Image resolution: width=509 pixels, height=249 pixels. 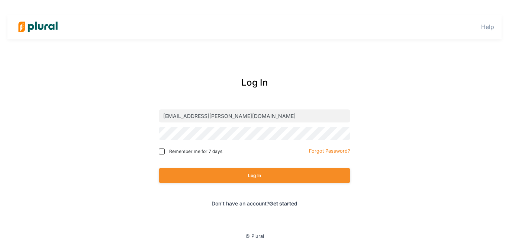 I want to click on small: © Plural, so click(x=254, y=236).